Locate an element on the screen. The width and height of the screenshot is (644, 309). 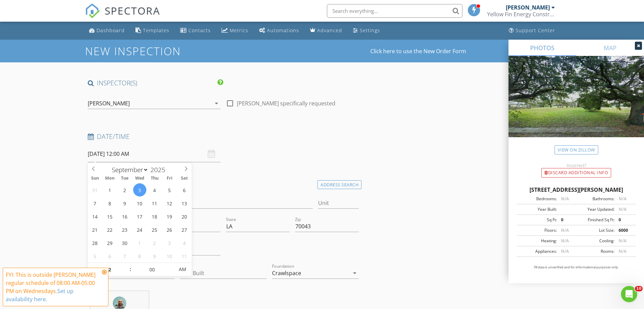
div: Incorrect? is located at coordinates (576, 165).